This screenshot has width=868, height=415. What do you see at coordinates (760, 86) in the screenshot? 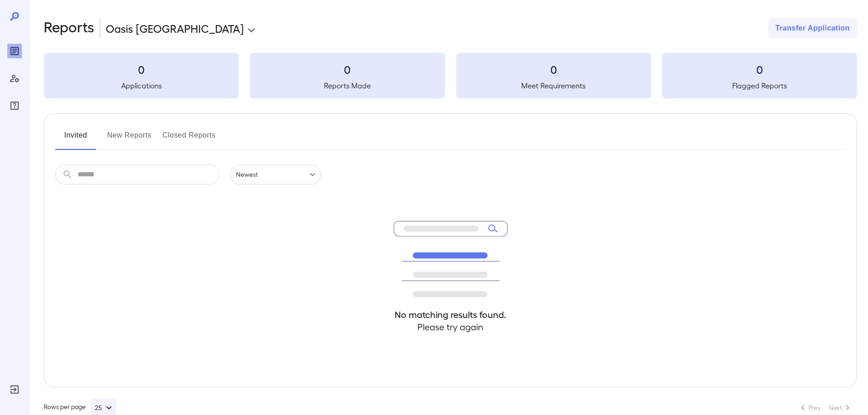
I see `h5: Flagged Reports` at bounding box center [760, 86].